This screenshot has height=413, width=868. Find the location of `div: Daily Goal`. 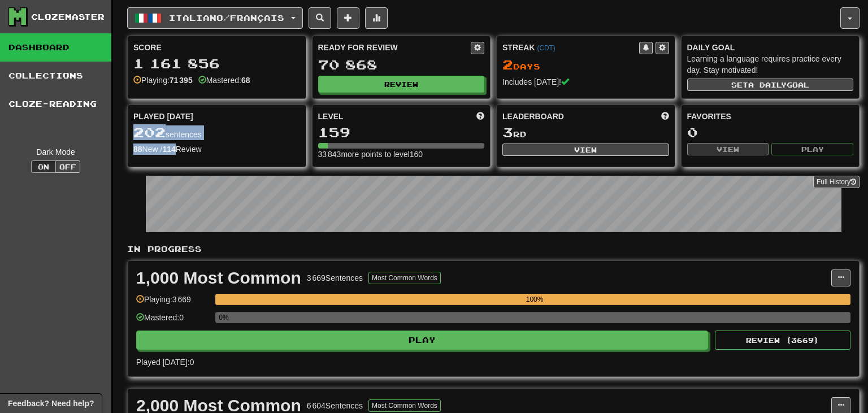

div: Daily Goal is located at coordinates (770, 47).